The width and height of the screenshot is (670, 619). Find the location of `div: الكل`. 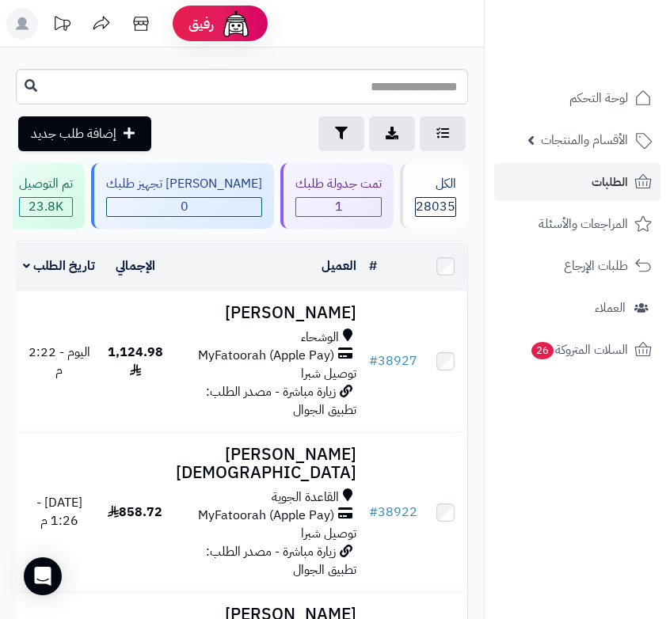

div: الكل is located at coordinates (435, 184).